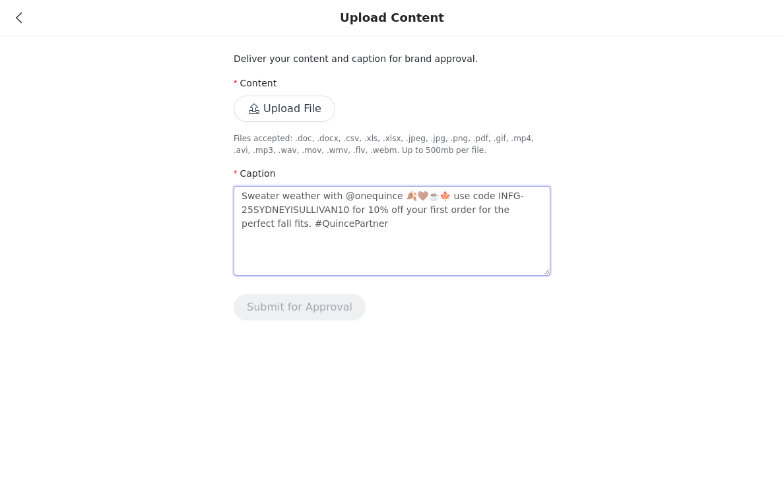  Describe the element at coordinates (255, 173) in the screenshot. I see `label: Caption` at that location.